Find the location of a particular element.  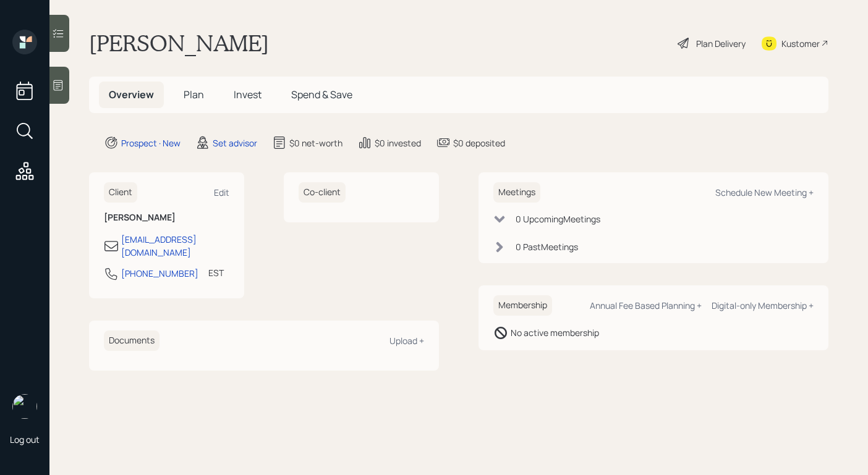

div: 0 Upcoming Meeting s is located at coordinates (557, 218).